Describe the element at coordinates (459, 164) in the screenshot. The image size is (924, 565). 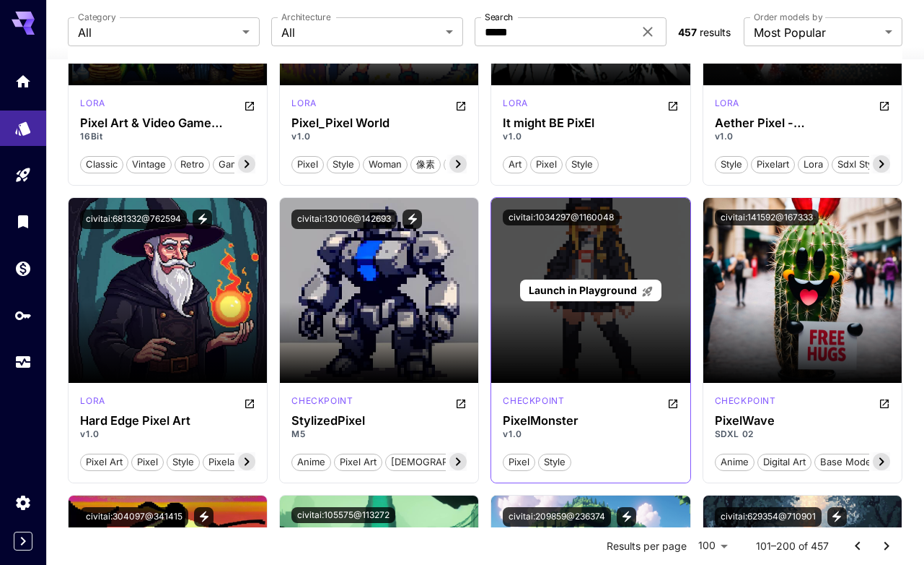
I see `span: 插画` at that location.